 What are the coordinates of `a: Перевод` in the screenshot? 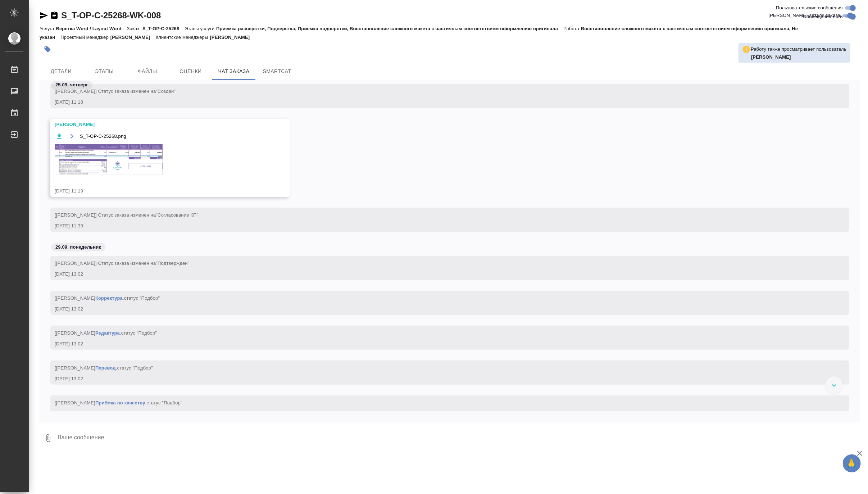 It's located at (105, 368).